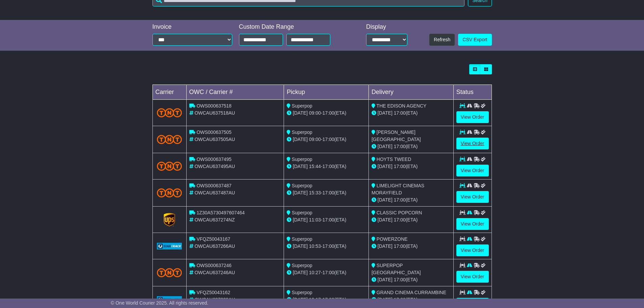 This screenshot has height=308, width=644. I want to click on span: © One World Courier 2025. All rights reserved., so click(159, 303).